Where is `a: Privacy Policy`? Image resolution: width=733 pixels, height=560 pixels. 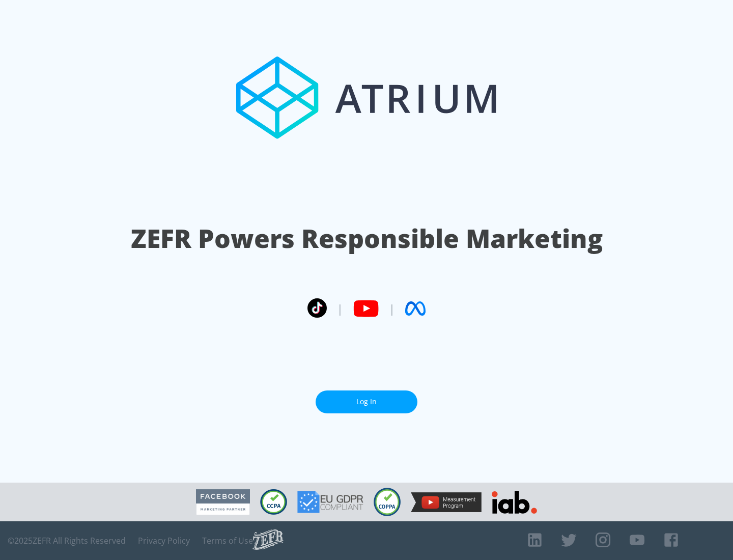
a: Privacy Policy is located at coordinates (164, 541).